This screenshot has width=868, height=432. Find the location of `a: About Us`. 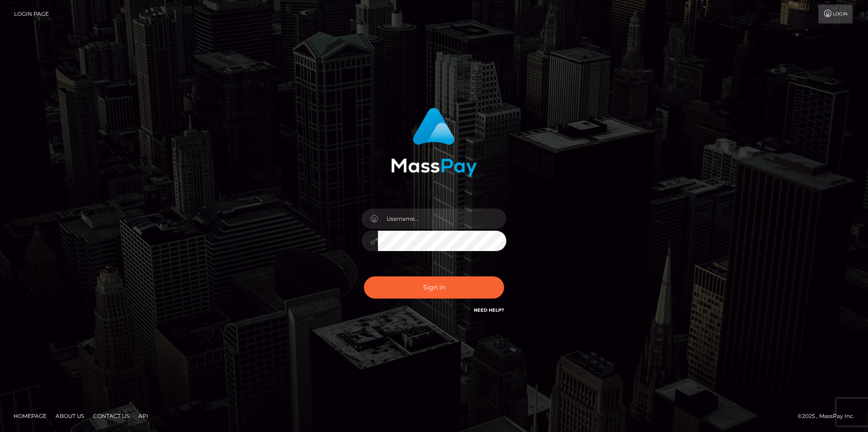

a: About Us is located at coordinates (70, 416).